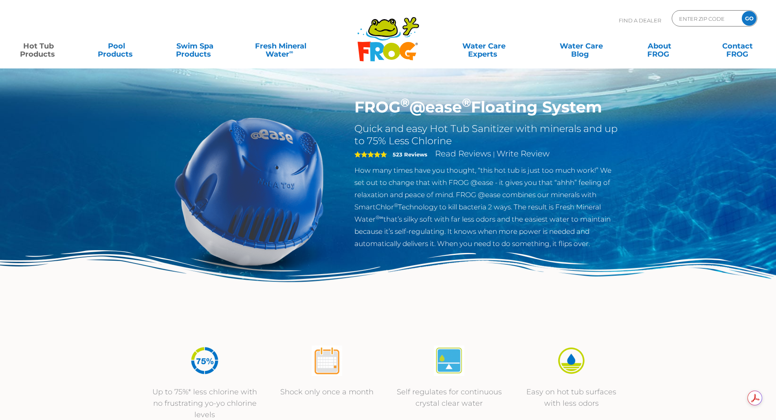  What do you see at coordinates (487, 135) in the screenshot?
I see `h2: Quick and easy Hot Tub Sanitizer with minerals and up to 75% Less Chlorine` at bounding box center [487, 135].